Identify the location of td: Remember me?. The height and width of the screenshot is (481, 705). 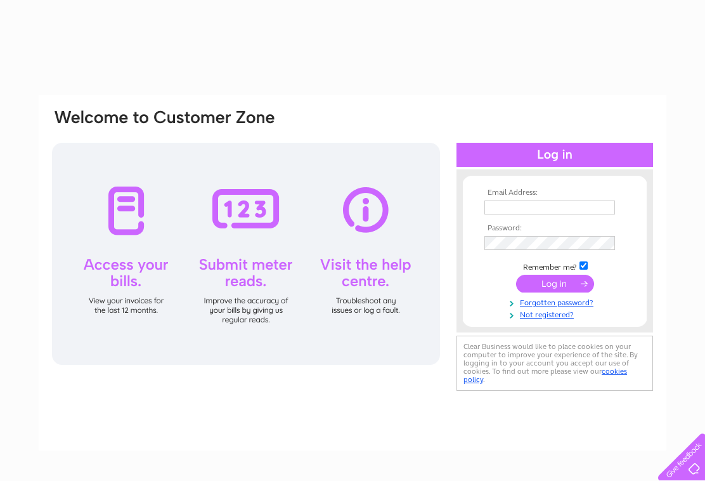
(555, 266).